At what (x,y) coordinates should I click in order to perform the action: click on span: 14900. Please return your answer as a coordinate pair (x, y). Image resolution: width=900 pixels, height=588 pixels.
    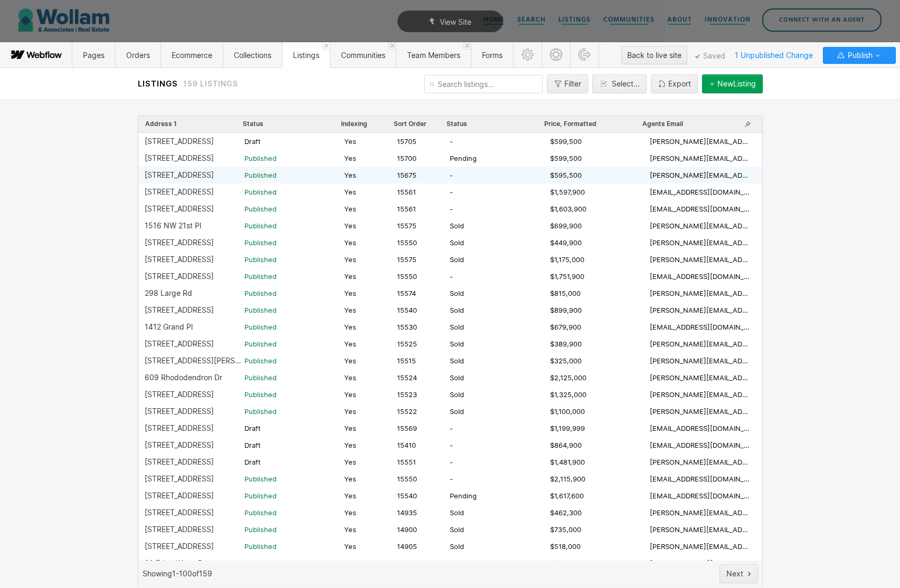
    Looking at the image, I should click on (407, 530).